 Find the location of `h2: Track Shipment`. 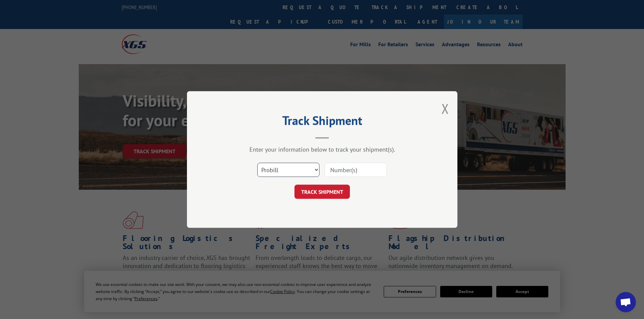

h2: Track Shipment is located at coordinates (322, 122).